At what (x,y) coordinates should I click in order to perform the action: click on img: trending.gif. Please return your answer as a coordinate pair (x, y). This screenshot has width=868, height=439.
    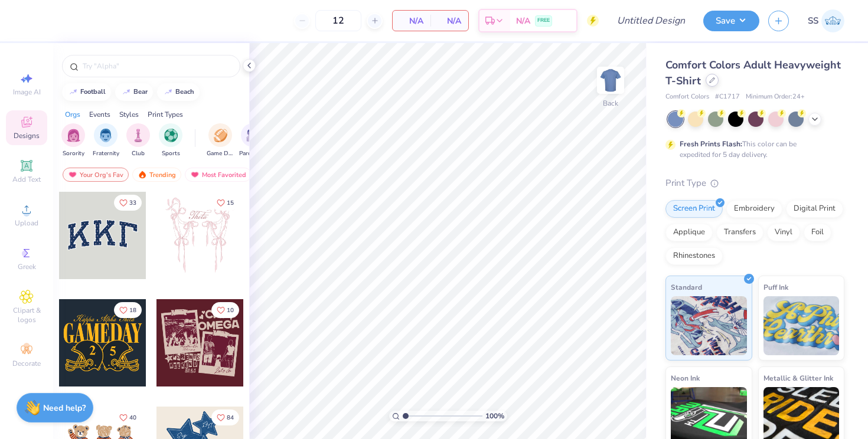
    Looking at the image, I should click on (142, 175).